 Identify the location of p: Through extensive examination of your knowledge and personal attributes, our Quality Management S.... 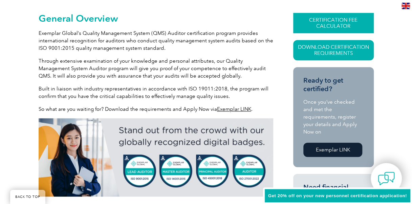
(156, 68).